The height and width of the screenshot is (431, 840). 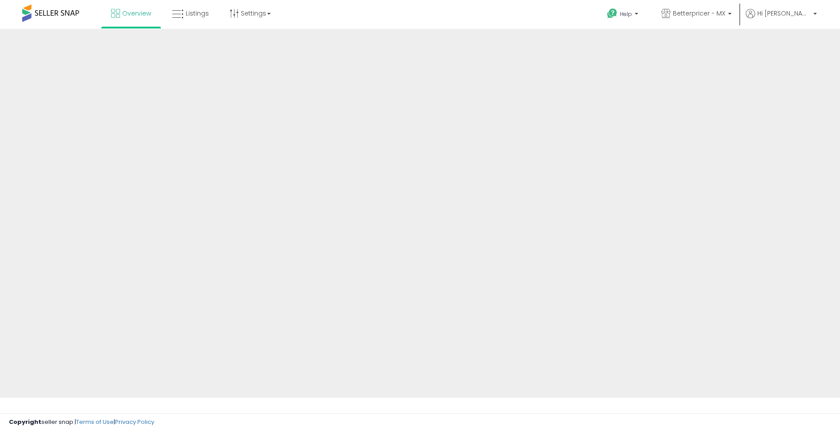 I want to click on span: Help, so click(x=626, y=14).